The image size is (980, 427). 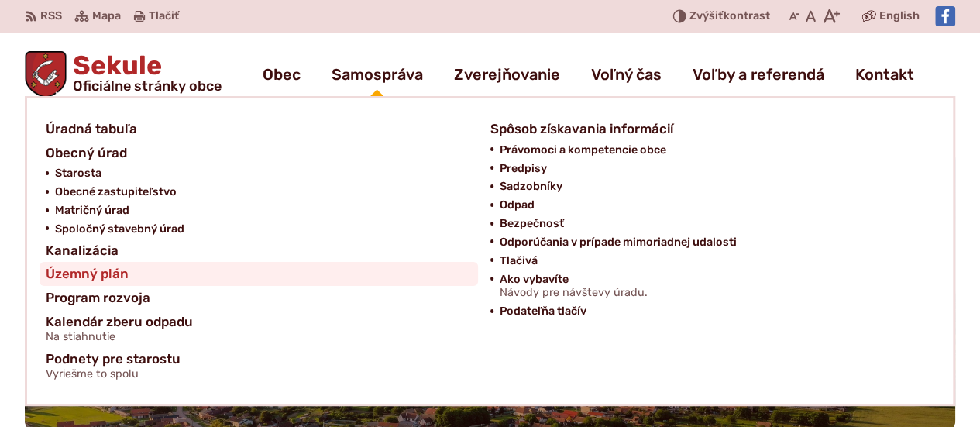 I want to click on span: Zverejňovanie, so click(x=507, y=75).